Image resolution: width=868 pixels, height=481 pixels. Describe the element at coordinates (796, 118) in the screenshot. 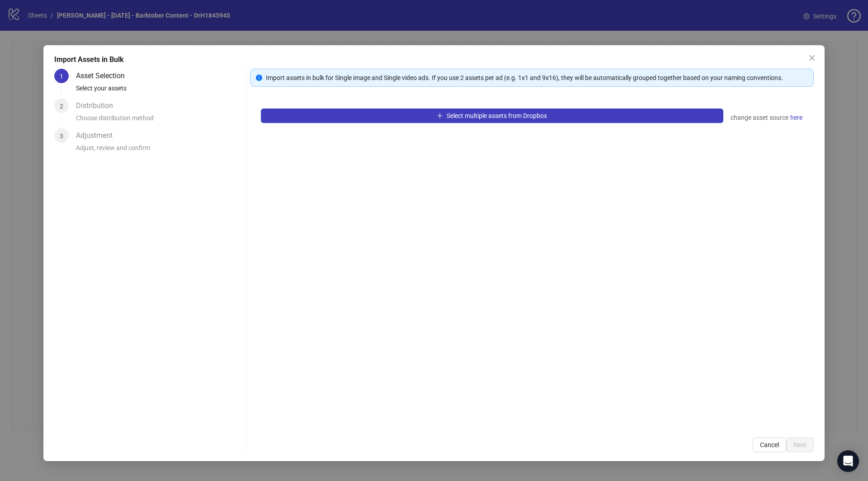

I see `span: here` at that location.